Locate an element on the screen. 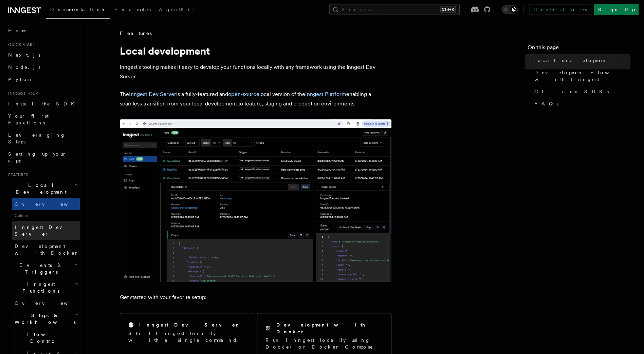 This screenshot has width=644, height=354. span: Events & Triggers is located at coordinates (39, 269).